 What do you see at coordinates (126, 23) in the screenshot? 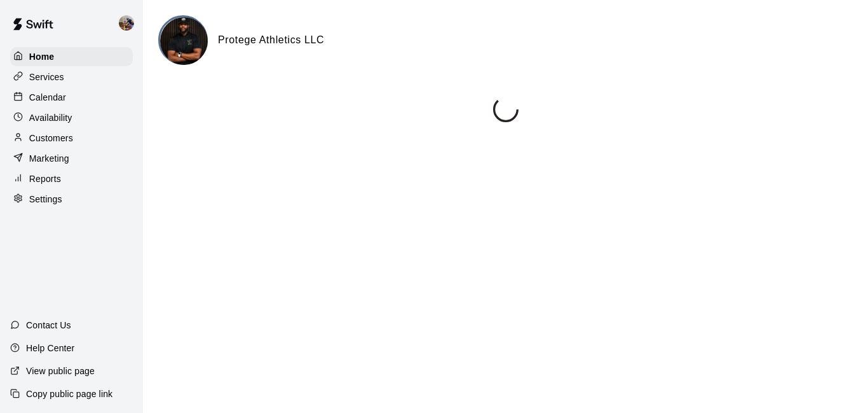
I see `img: Blaine Johnson` at bounding box center [126, 23].